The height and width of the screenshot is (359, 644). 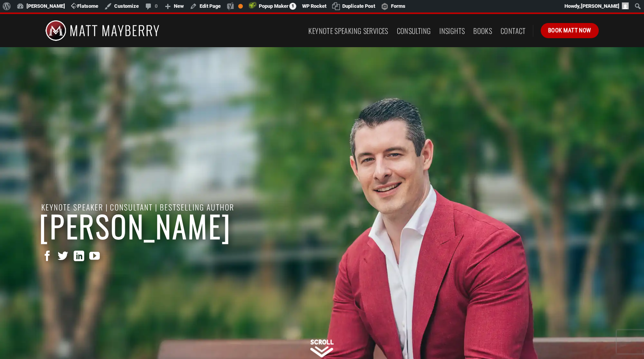 I want to click on a: Books, so click(x=482, y=31).